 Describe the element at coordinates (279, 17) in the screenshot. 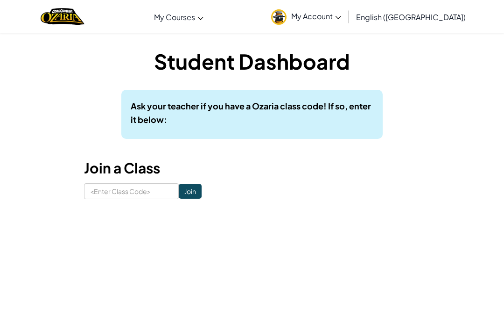

I see `img: avatar` at that location.